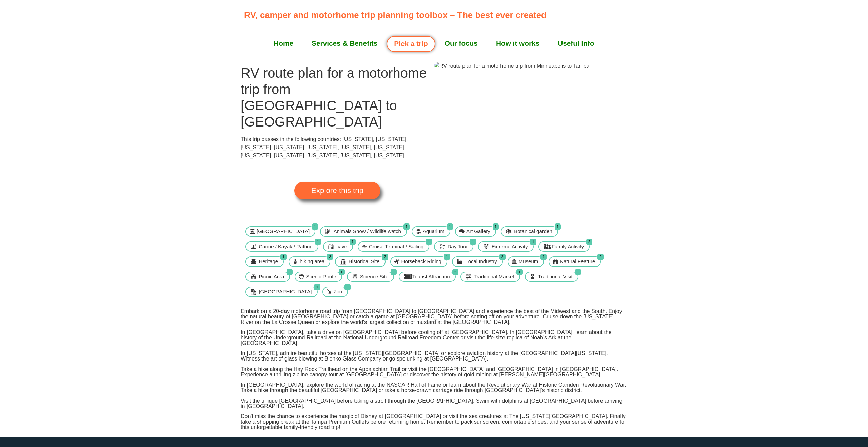  What do you see at coordinates (436, 15) in the screenshot?
I see `p: RV, camper and motorhome trip planning toolbox – The best ever created` at bounding box center [436, 15].